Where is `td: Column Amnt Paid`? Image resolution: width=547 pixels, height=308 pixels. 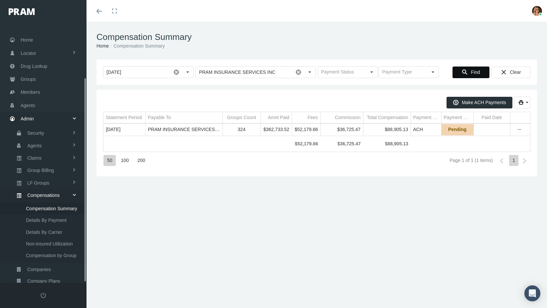
td: Column Amnt Paid is located at coordinates (276, 118).